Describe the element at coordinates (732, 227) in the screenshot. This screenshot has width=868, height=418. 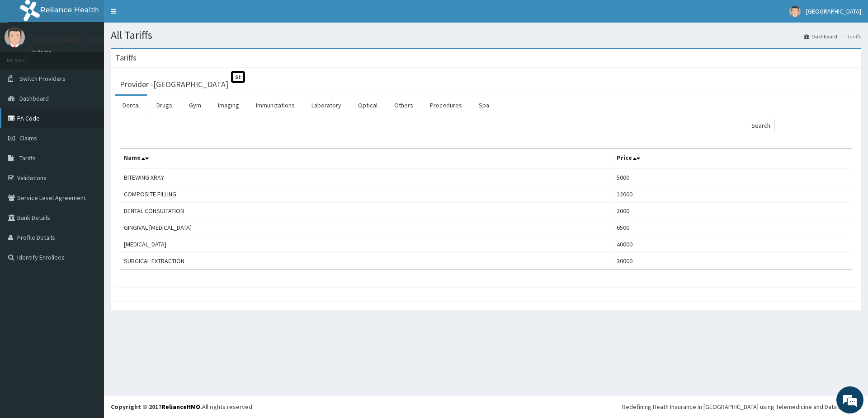
I see `td: 6500` at that location.